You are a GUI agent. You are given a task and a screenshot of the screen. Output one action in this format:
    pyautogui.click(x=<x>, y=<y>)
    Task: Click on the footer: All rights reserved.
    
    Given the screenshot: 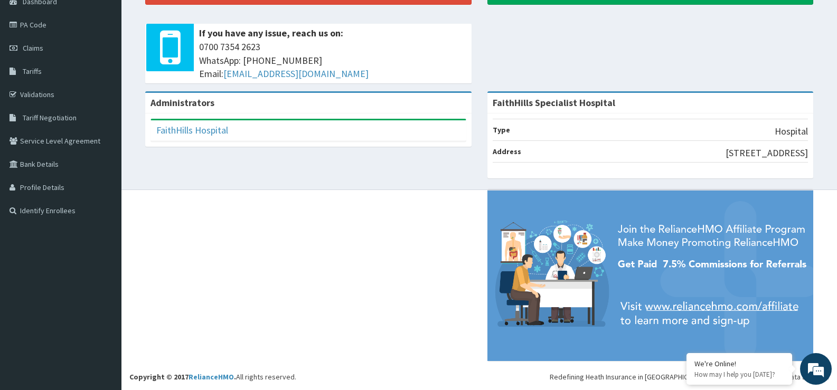 What is the action you would take?
    pyautogui.click(x=479, y=290)
    